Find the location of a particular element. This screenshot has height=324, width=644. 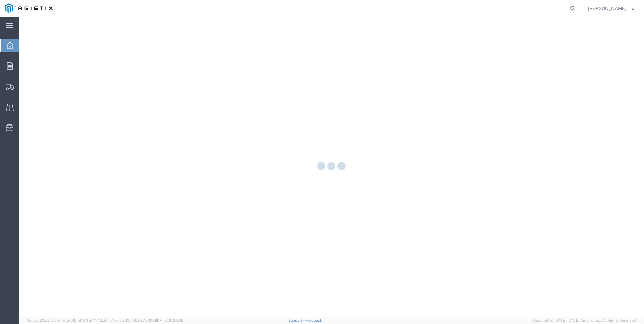

span: Client: 2025.18.0-27d3021 is located at coordinates (147, 320).